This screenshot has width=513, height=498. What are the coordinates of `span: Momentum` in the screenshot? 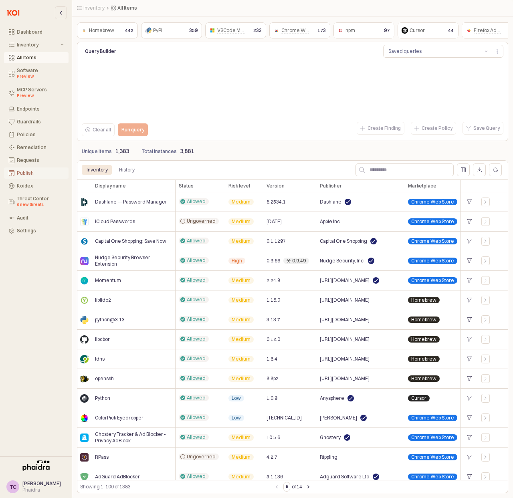 It's located at (108, 281).